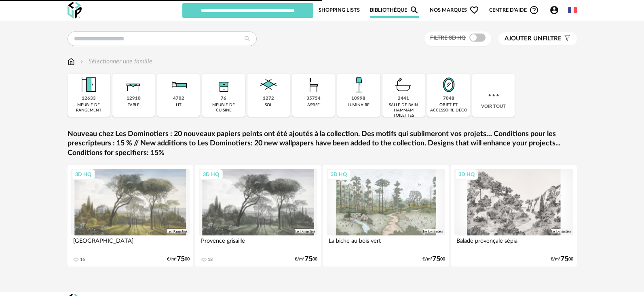 The height and width of the screenshot is (296, 644). I want to click on span: Filtre 3D HQ, so click(448, 38).